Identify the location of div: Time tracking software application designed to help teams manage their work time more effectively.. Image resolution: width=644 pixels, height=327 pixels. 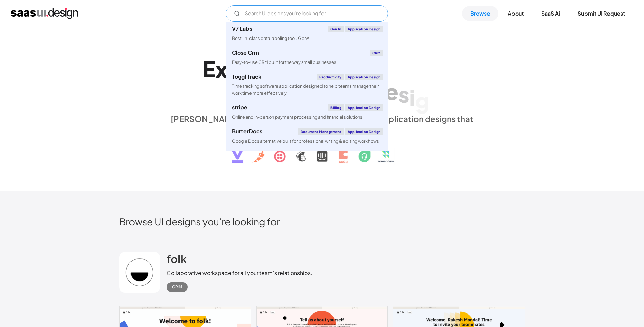
(307, 90).